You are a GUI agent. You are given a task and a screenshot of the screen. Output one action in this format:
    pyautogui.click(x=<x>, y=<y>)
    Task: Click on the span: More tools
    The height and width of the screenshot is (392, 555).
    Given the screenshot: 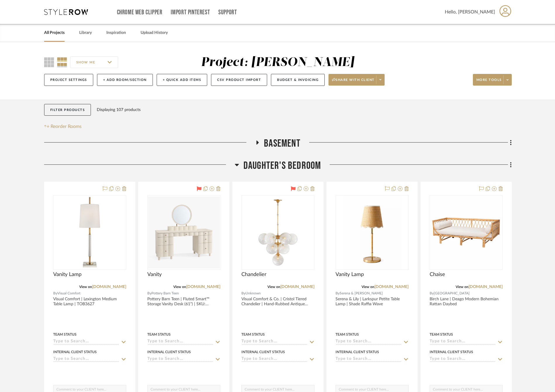 What is the action you would take?
    pyautogui.click(x=489, y=82)
    